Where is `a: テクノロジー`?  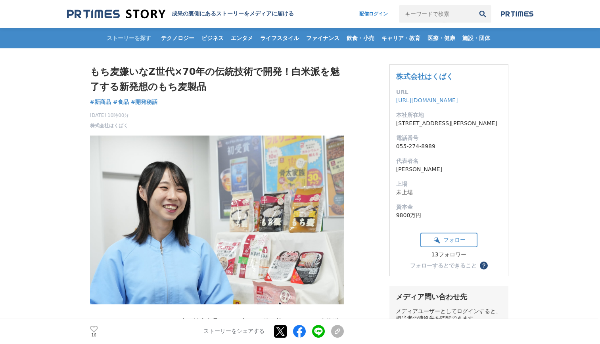 a: テクノロジー is located at coordinates (178, 38).